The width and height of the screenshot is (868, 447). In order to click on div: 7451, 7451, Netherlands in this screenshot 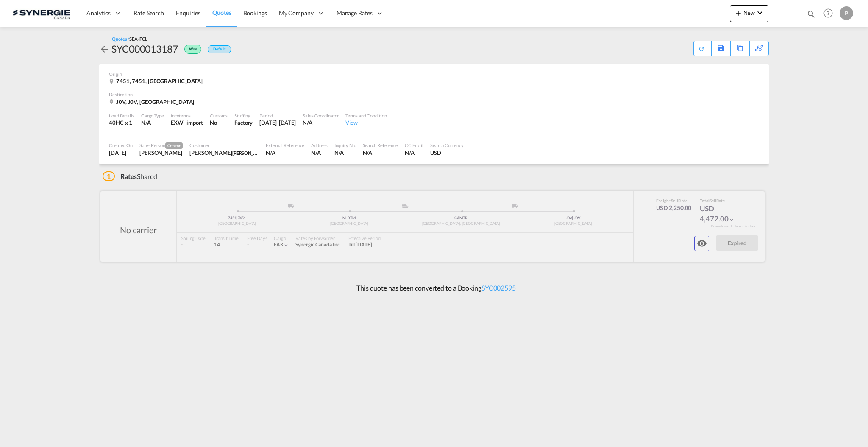, I will do `click(157, 81)`.